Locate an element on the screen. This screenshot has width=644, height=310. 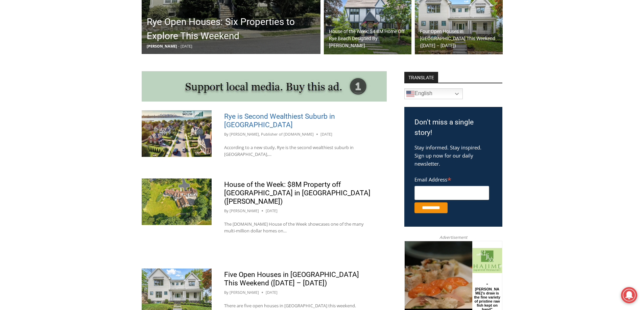
div: "We would have speakers with experience in local journalism speak to us about their experiences a... is located at coordinates (245, 33).